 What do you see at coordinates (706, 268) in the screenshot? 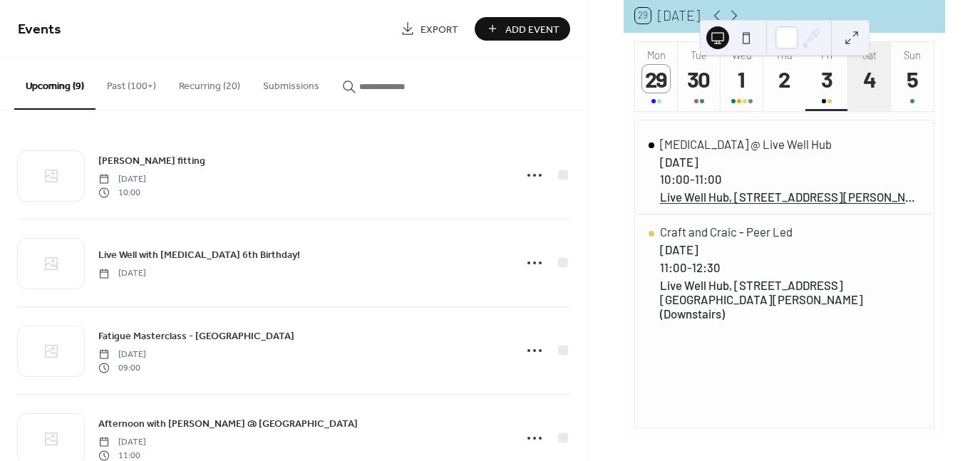
I see `span: 12:30` at bounding box center [706, 268].